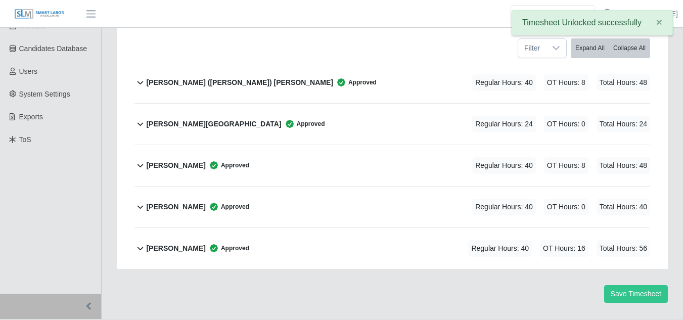 This screenshot has width=683, height=320. I want to click on span: Users, so click(28, 71).